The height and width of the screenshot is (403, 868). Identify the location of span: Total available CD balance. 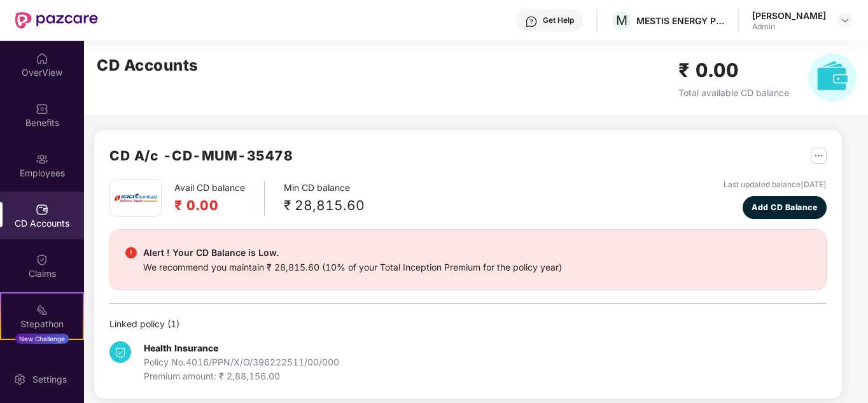
(734, 92).